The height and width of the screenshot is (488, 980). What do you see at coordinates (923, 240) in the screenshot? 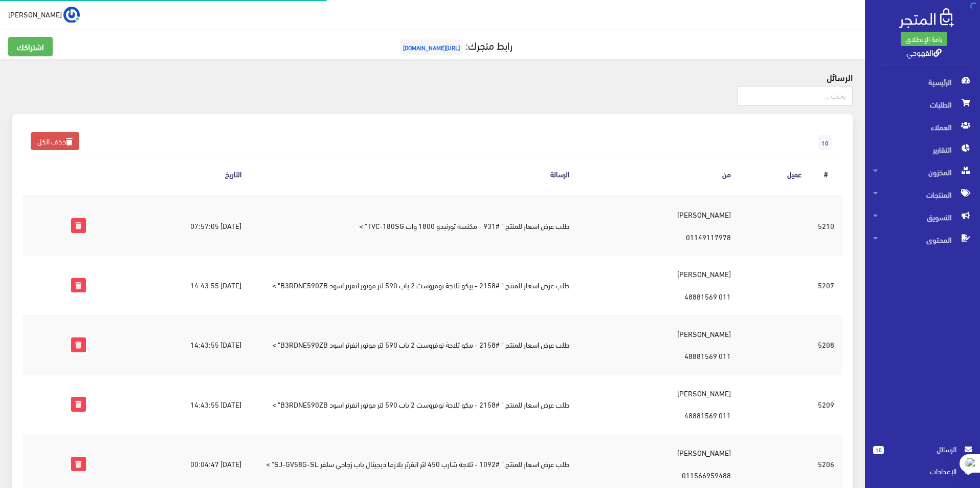
I see `a: المحتوى` at bounding box center [923, 240].